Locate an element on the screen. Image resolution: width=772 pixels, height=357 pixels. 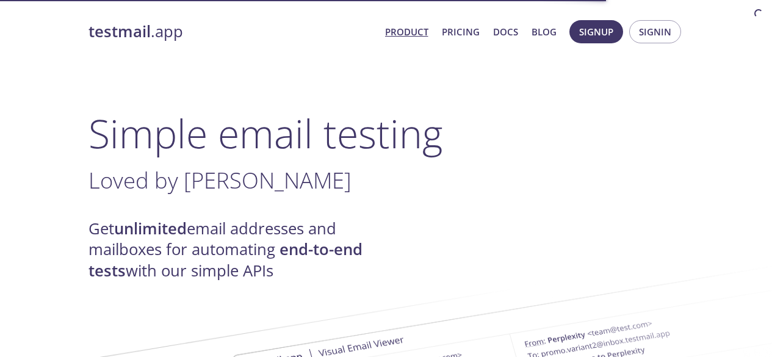
h1: Simple email testing is located at coordinates (386, 133).